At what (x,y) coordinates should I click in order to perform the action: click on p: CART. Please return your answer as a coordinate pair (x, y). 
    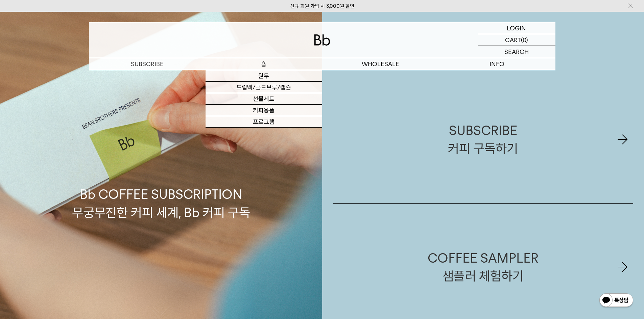
    Looking at the image, I should click on (512, 40).